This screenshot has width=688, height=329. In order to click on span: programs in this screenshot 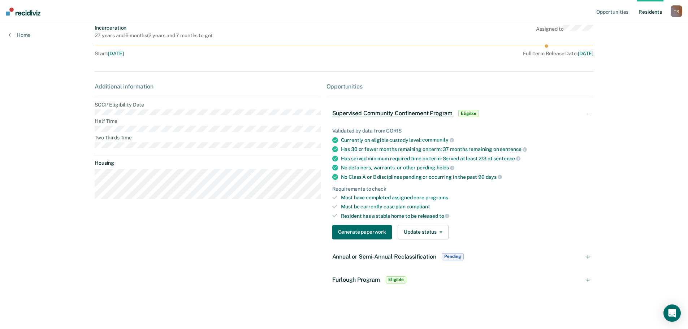, I will do `click(436, 197)`.